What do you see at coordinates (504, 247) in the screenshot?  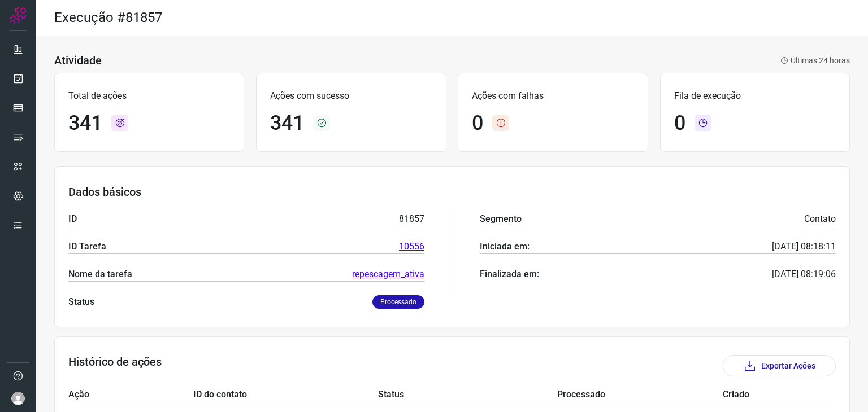 I see `p: Iniciada em:` at bounding box center [504, 247].